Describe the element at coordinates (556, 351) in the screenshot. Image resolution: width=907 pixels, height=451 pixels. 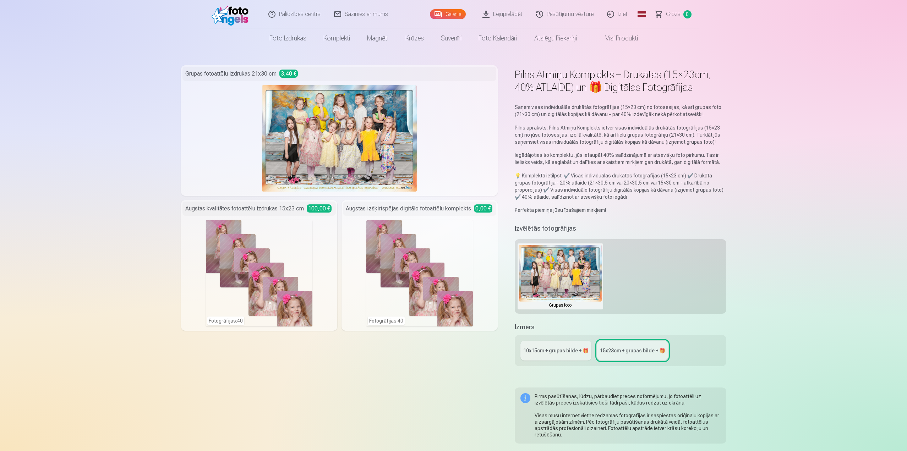
I see `div: 10x15сm + grupas bilde + 🎁` at that location.